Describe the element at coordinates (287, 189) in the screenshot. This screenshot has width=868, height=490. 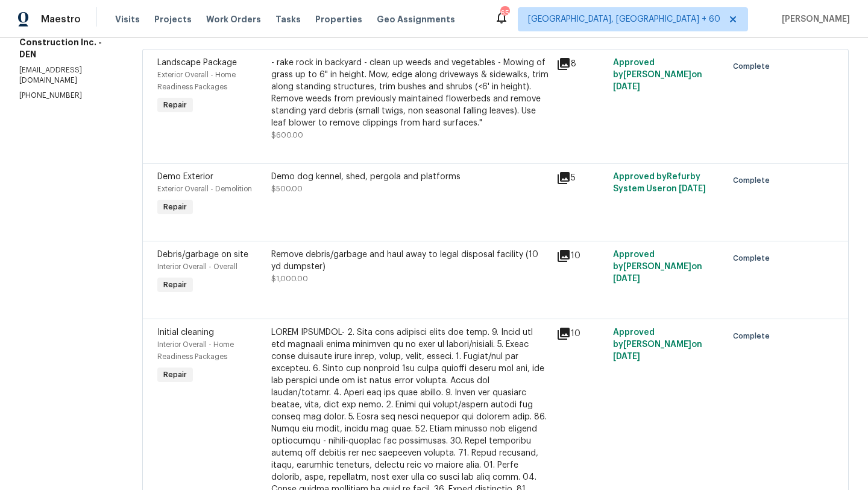
I see `span: $500.00` at that location.